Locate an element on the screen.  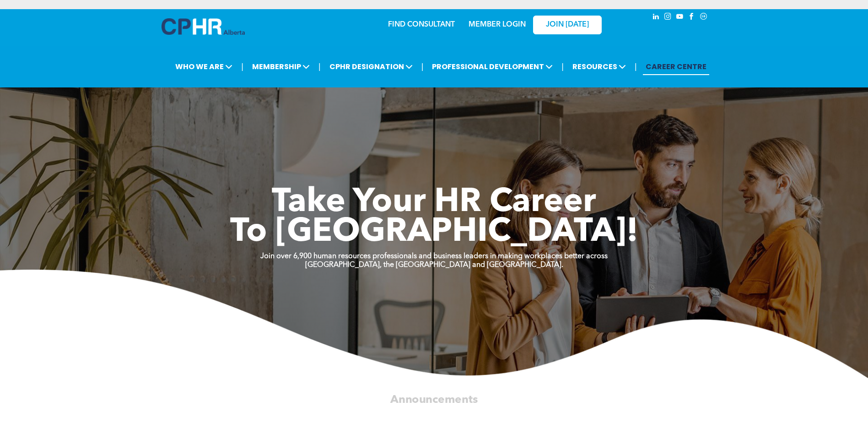
a: Social network is located at coordinates (704, 17).